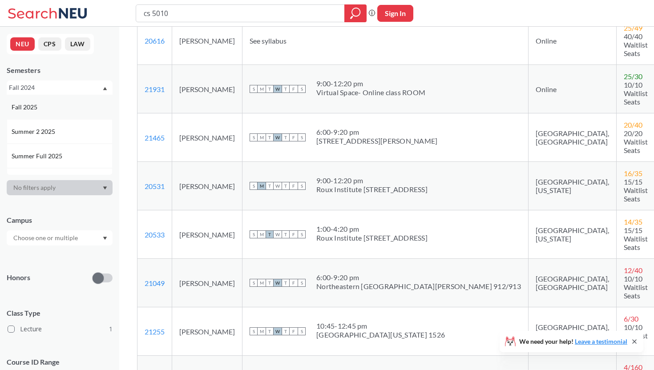 This screenshot has height=370, width=654. I want to click on span: 14 / 35, so click(633, 221).